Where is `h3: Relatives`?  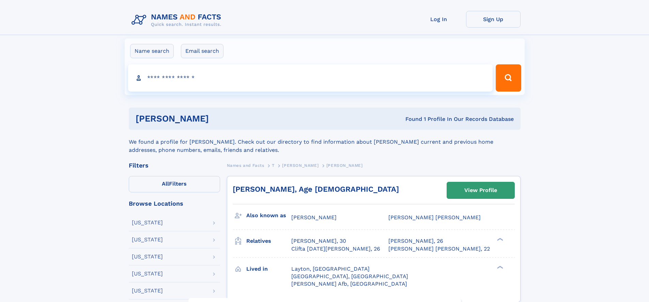
h3: Relatives is located at coordinates (269, 241).